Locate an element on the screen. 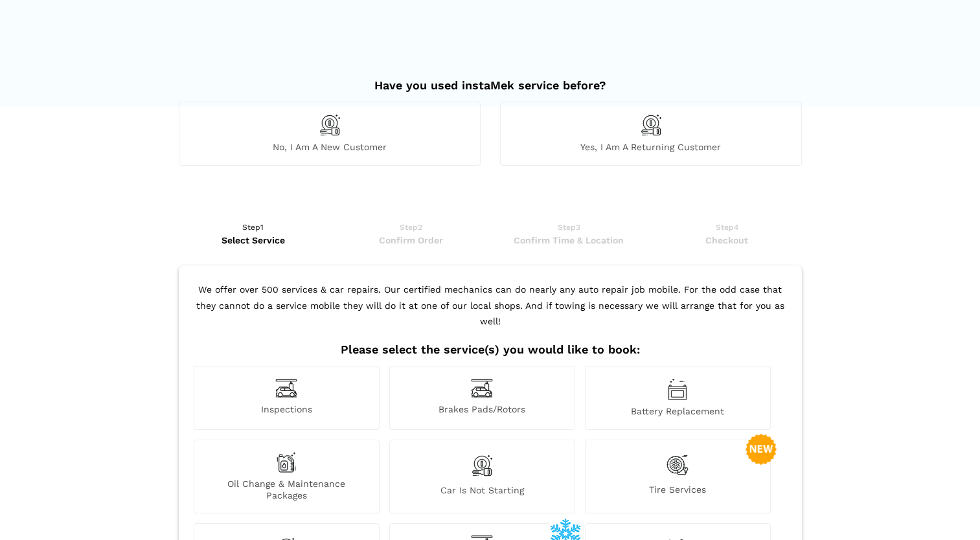  span: Inspections is located at coordinates (286, 410).